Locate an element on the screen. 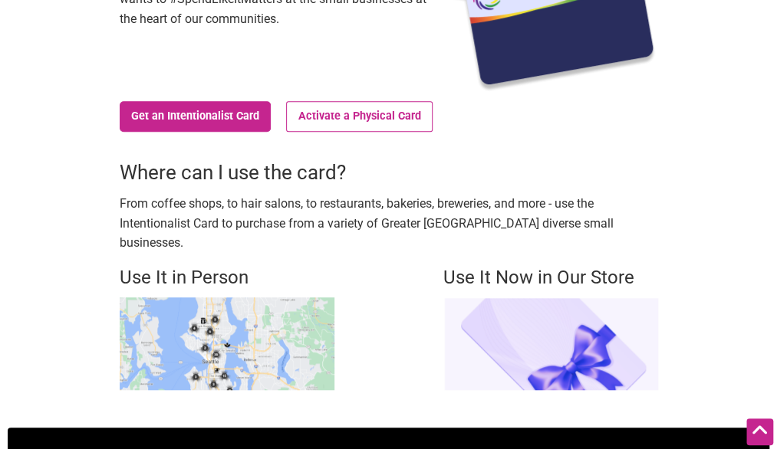 Image resolution: width=777 pixels, height=449 pixels. h4: Use It Now in Our Store is located at coordinates (551, 278).